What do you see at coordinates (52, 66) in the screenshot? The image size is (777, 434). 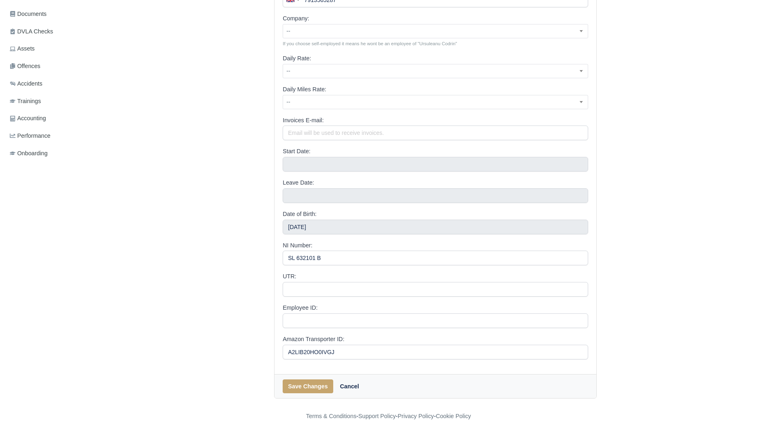 I see `a: Offences` at bounding box center [52, 66].